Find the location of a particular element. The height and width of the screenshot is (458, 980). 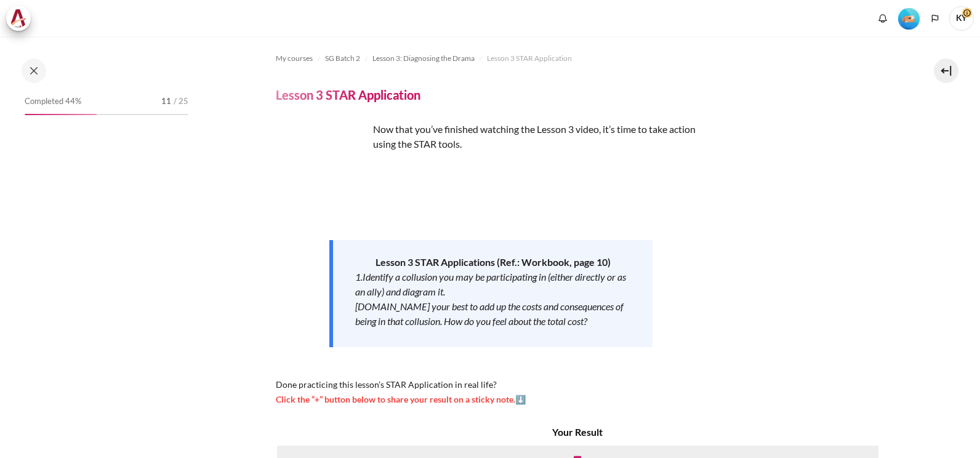

a: Lesson 3: Diagnosing the Drama is located at coordinates (423, 59).